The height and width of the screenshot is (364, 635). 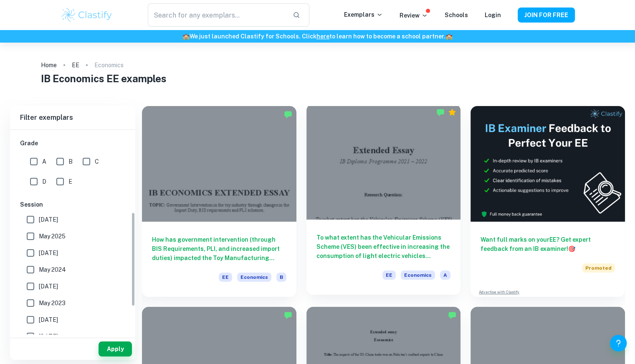 I want to click on a: JOIN FOR FREE, so click(x=546, y=15).